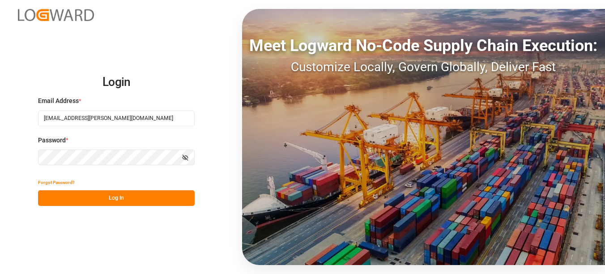 The image size is (605, 274). What do you see at coordinates (116, 82) in the screenshot?
I see `h2: Login` at bounding box center [116, 82].